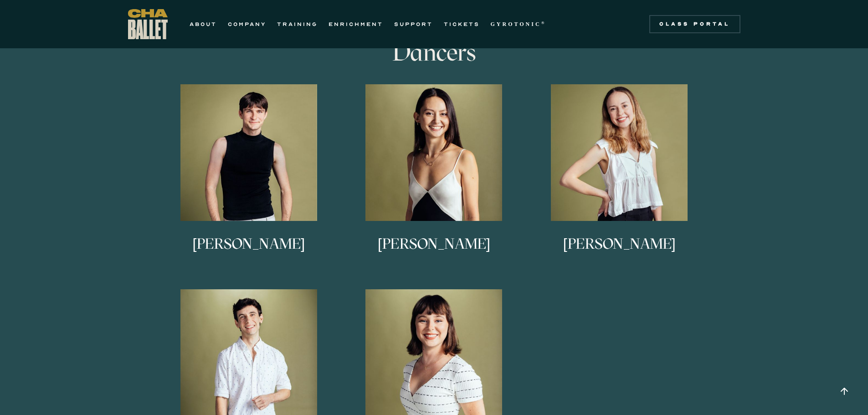 The image size is (868, 415). What do you see at coordinates (203, 24) in the screenshot?
I see `a: ABOUT` at bounding box center [203, 24].